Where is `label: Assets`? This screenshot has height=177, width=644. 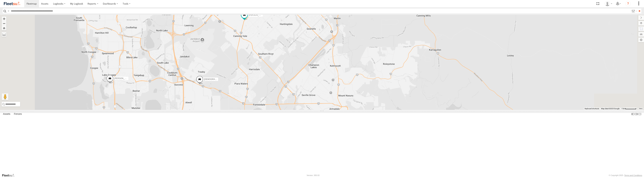
label: Assets is located at coordinates (7, 114).